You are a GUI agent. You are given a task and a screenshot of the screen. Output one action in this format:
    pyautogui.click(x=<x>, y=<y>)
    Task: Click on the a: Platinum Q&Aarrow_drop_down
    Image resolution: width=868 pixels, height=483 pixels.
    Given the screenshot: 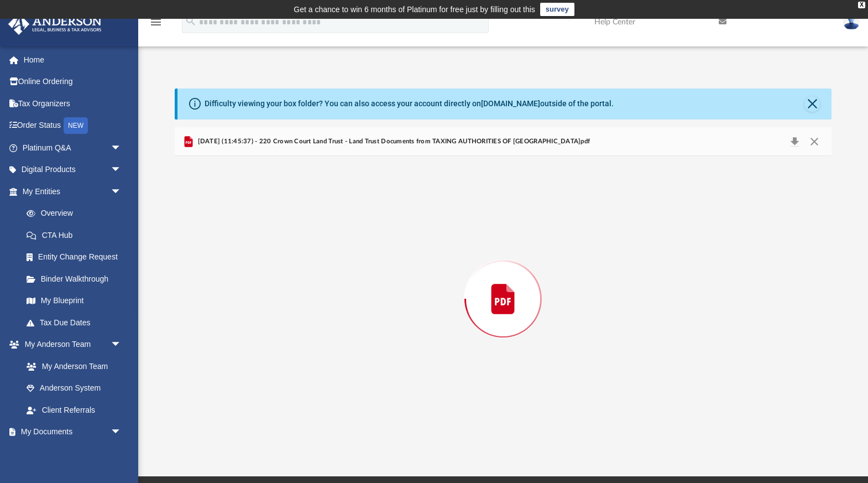 What is the action you would take?
    pyautogui.click(x=73, y=148)
    